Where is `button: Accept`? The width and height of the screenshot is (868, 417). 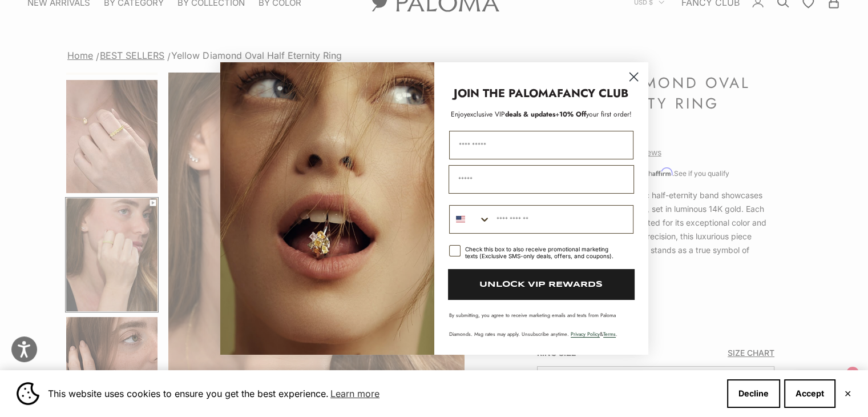
button: Accept is located at coordinates (810, 393).